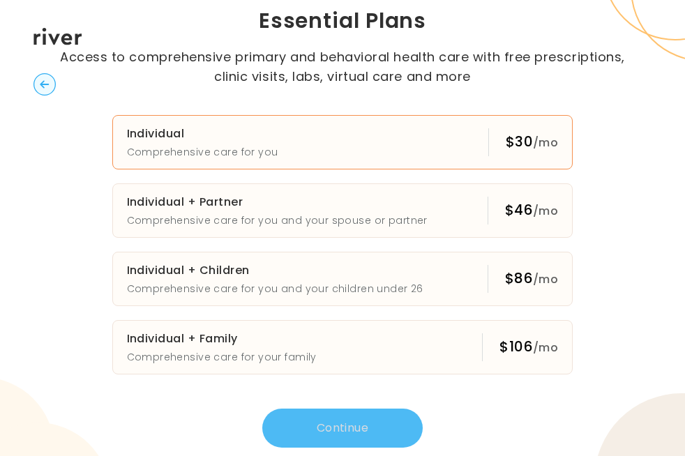  What do you see at coordinates (275, 289) in the screenshot?
I see `p: Comprehensive care for you and your children under 26` at bounding box center [275, 289].